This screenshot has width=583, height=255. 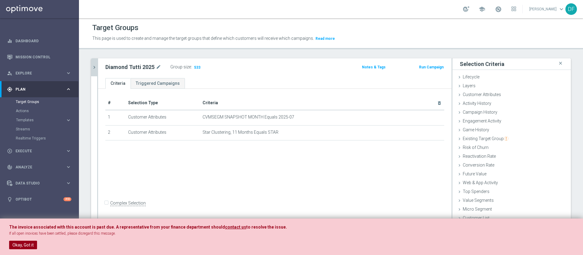 What do you see at coordinates (40, 111) in the screenshot?
I see `a: Actions` at bounding box center [40, 111].